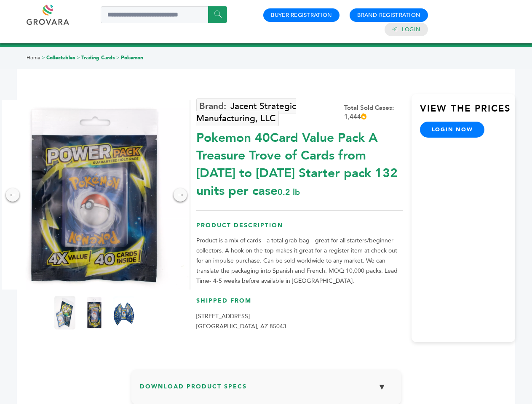 This screenshot has width=532, height=404. What do you see at coordinates (468, 112) in the screenshot?
I see `h3: View the Prices` at bounding box center [468, 112].